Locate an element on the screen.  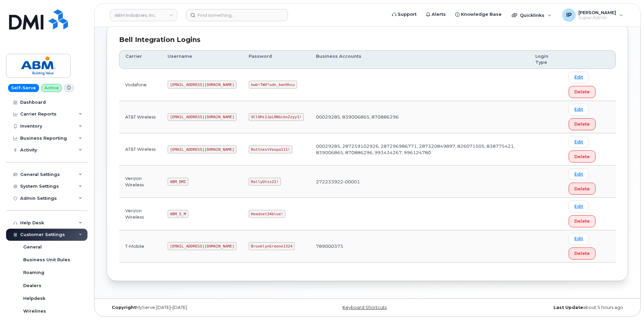
div: Quicklinks is located at coordinates (532, 15).